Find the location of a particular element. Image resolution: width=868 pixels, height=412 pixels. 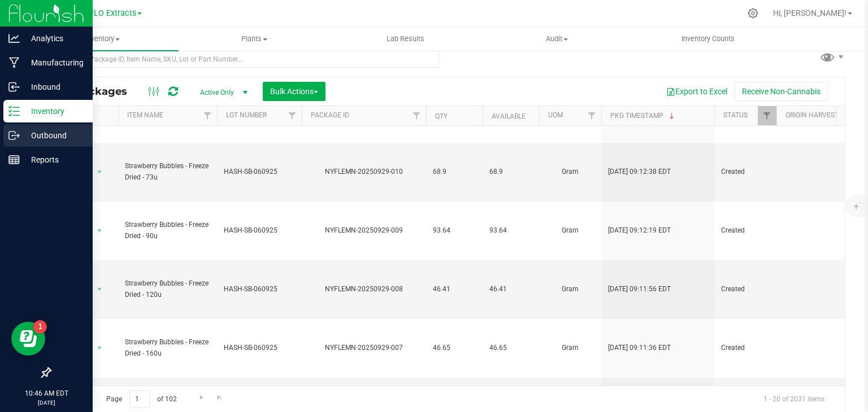

inline-svg: Analytics is located at coordinates (14, 39).